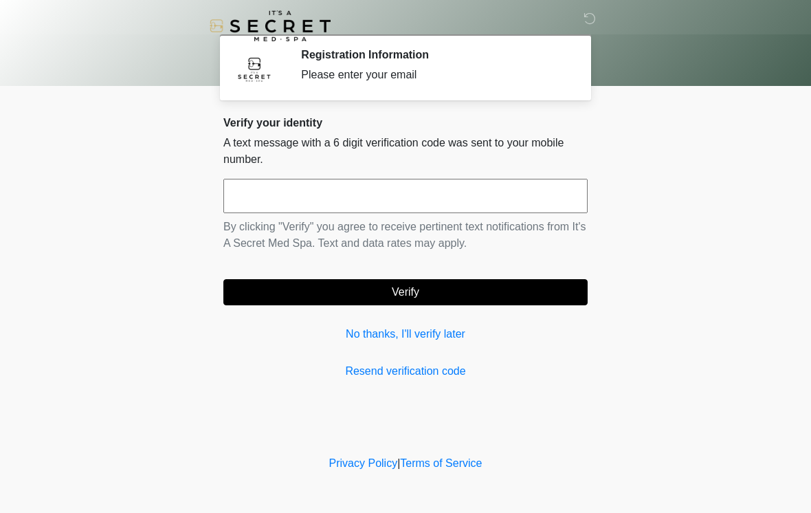 This screenshot has width=811, height=513. I want to click on h2: Verify your identity, so click(405, 122).